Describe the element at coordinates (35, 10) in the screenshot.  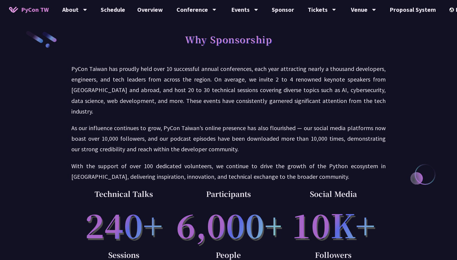
I see `span: PyCon TW` at that location.